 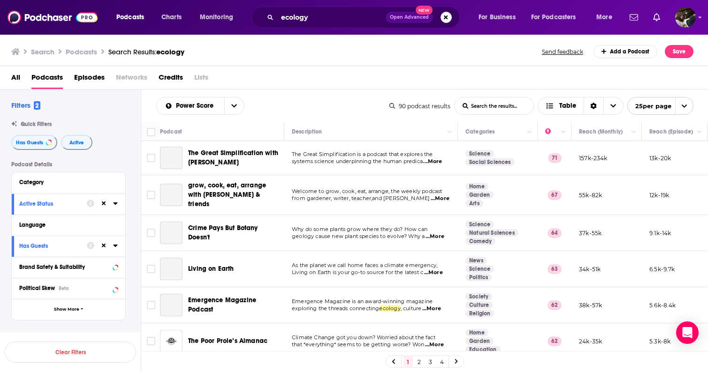 I want to click on a: The Great Simplification with Nate Hagens, so click(x=171, y=158).